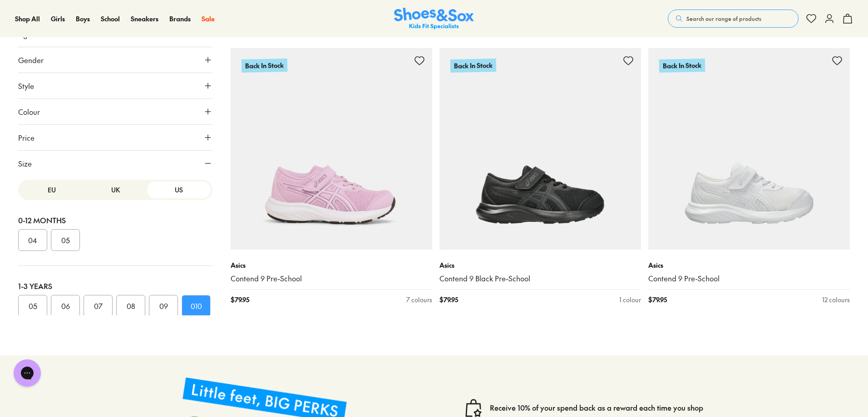  What do you see at coordinates (110, 19) in the screenshot?
I see `a: School` at bounding box center [110, 19].